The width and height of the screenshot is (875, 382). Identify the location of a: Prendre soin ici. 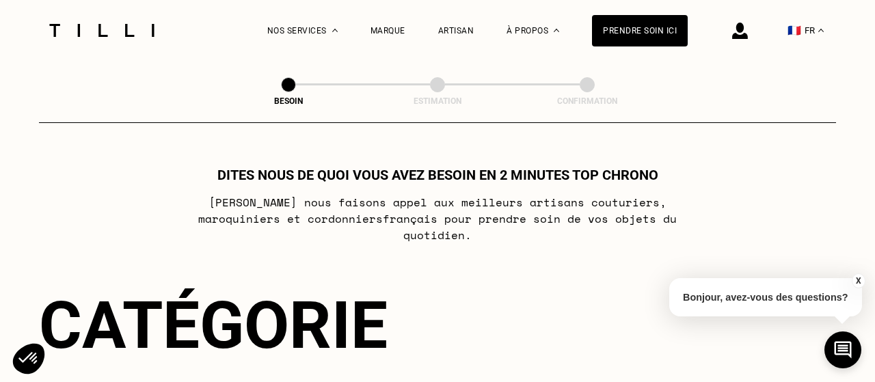
(640, 31).